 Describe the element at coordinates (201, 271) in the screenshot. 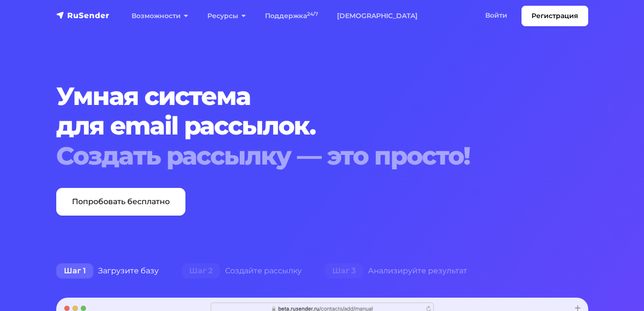

I see `span: Шаг 2` at that location.